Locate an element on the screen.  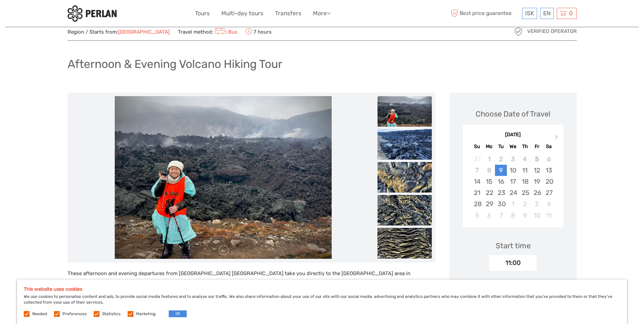
div: Choose Friday, October 3rd, 2025 is located at coordinates (537, 204).